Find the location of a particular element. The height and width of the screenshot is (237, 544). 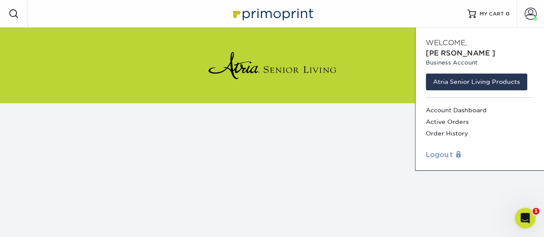

a: Atria Senior Living Products is located at coordinates (476, 82).